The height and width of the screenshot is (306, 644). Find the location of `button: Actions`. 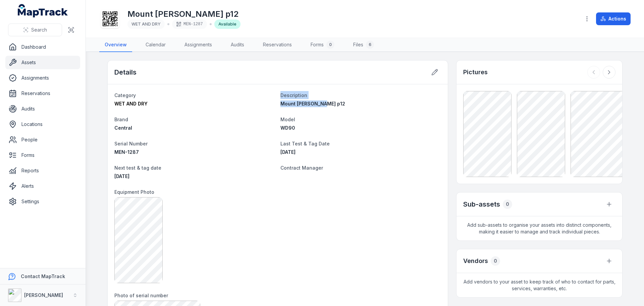

button: Actions is located at coordinates (613, 19).